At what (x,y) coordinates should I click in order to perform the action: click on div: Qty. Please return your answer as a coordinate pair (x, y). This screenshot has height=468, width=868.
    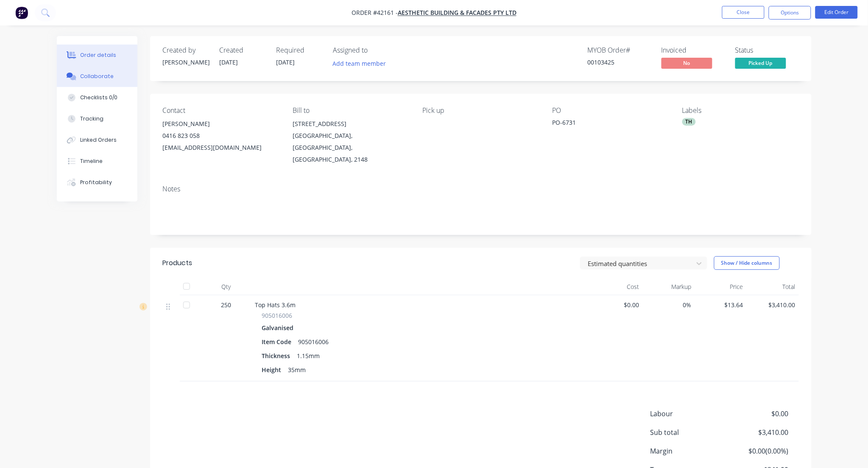
    Looking at the image, I should click on (227, 286).